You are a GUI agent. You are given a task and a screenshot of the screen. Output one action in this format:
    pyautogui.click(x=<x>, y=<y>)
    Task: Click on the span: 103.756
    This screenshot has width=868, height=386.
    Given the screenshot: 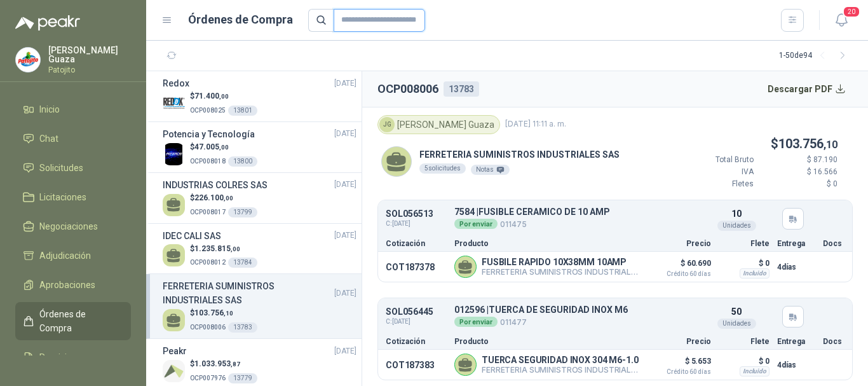 What is the action you would take?
    pyautogui.click(x=214, y=313)
    